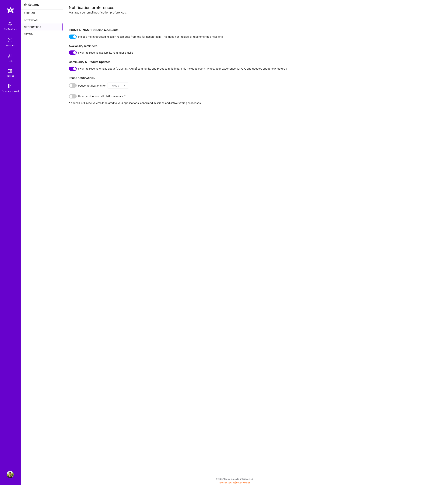 The image size is (448, 485). Describe the element at coordinates (10, 40) in the screenshot. I see `img: teamwork` at that location.